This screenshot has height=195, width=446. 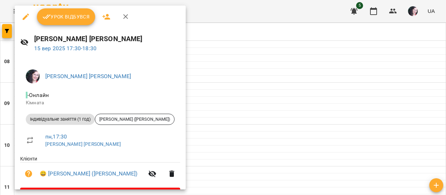 I want to click on button: Урок відбувся, so click(x=66, y=17).